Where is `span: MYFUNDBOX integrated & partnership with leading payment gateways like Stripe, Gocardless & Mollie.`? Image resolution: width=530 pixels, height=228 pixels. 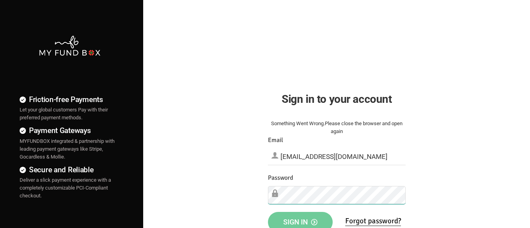 span: MYFUNDBOX integrated & partnership with leading payment gateways like Stripe, Gocardless & Mollie. is located at coordinates (67, 149).